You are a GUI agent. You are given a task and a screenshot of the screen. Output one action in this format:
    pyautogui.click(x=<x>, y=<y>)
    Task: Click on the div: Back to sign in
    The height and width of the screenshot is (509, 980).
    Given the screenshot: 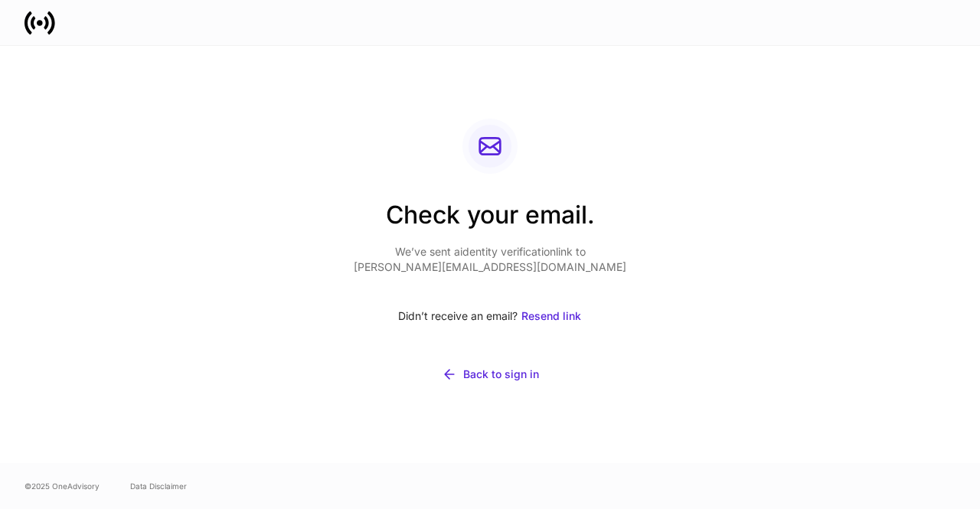 What is the action you would take?
    pyautogui.click(x=501, y=374)
    